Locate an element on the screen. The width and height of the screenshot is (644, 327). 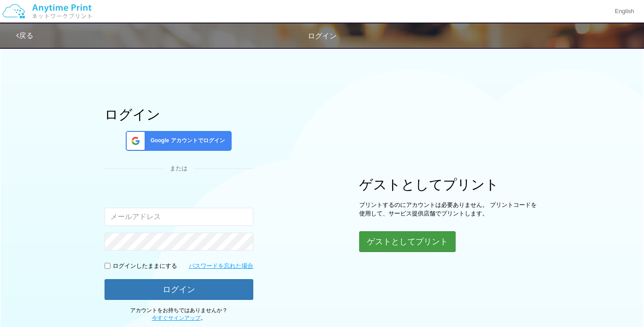
p: アカウントをお持ちではありませんか？ is located at coordinates (179, 314).